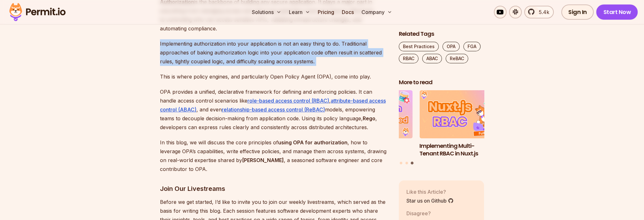 Image resolution: width=644 pixels, height=220 pixels. Describe the element at coordinates (462, 150) in the screenshot. I see `h3: Implementing Multi-Tenant RBAC in Nuxt.js` at that location.